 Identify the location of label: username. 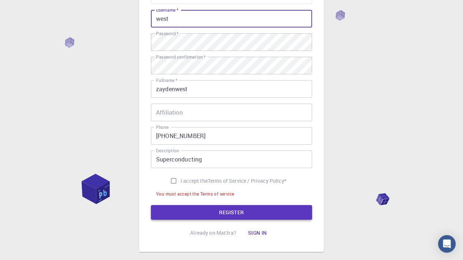
(167, 10).